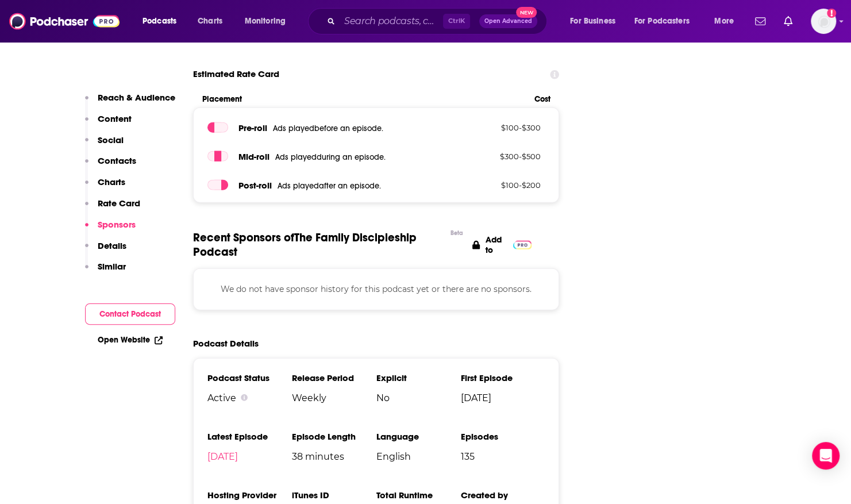 The width and height of the screenshot is (851, 504). Describe the element at coordinates (111, 266) in the screenshot. I see `p: Similar` at that location.